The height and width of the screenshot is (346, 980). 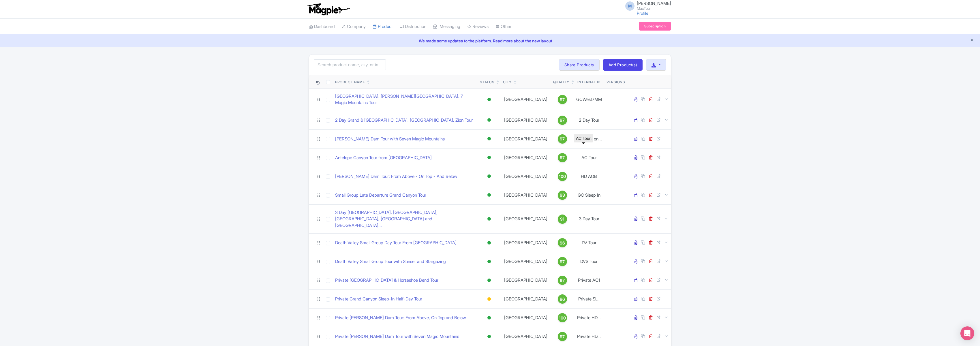 What do you see at coordinates (490, 41) in the screenshot?
I see `a: We made some updates to the platform. Read more about the new layout` at bounding box center [490, 41].